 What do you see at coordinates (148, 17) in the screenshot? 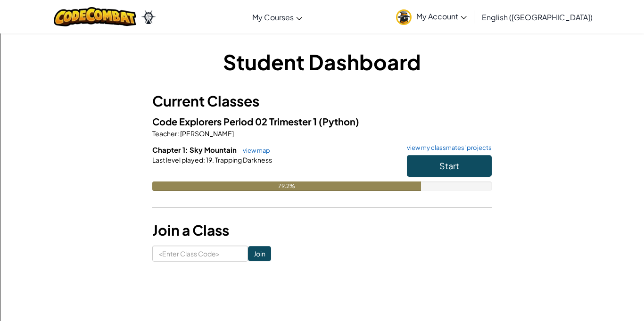
I see `img: Ozaria` at bounding box center [148, 17].